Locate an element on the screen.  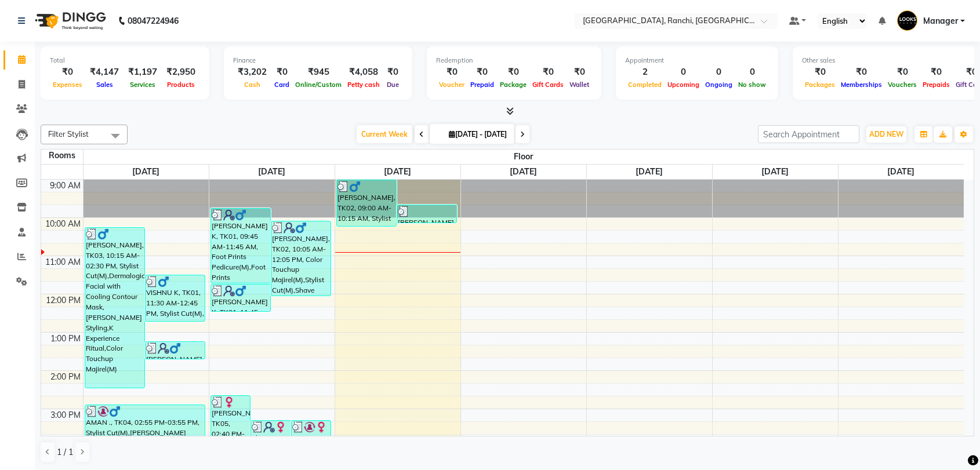
span: Current Week is located at coordinates (384, 134).